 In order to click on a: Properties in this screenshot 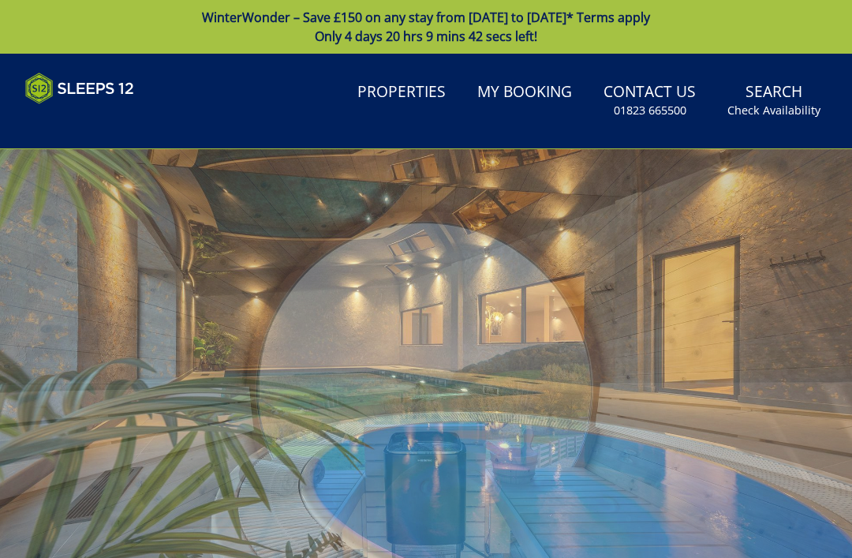, I will do `click(401, 92)`.